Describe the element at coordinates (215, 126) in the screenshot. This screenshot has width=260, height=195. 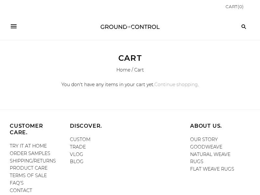
I see `h4: ABOUT US.` at that location.